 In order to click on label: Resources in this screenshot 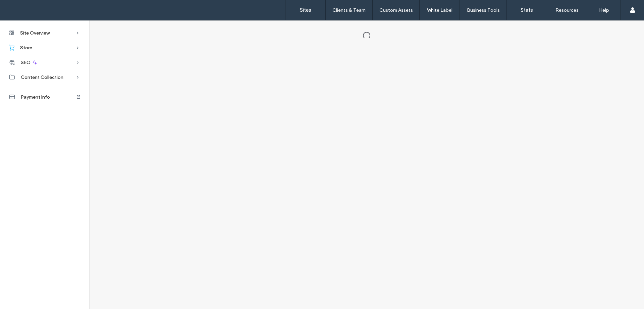, I will do `click(567, 10)`.